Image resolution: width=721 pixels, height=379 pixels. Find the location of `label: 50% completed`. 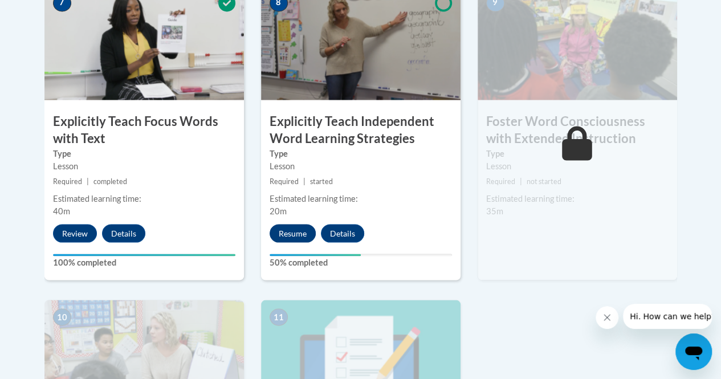

label: 50% completed is located at coordinates (361, 262).